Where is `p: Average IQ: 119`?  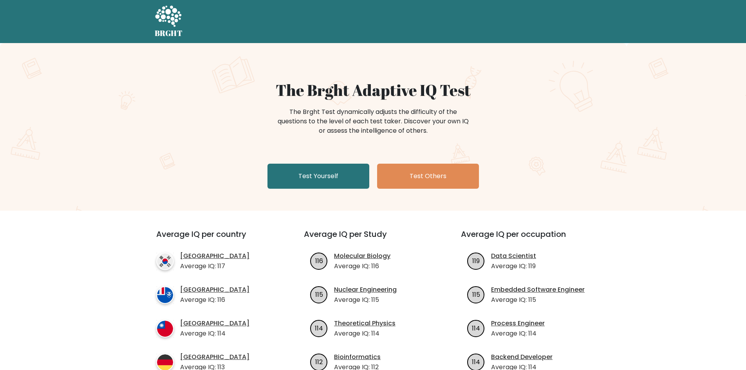 p: Average IQ: 119 is located at coordinates (514, 266).